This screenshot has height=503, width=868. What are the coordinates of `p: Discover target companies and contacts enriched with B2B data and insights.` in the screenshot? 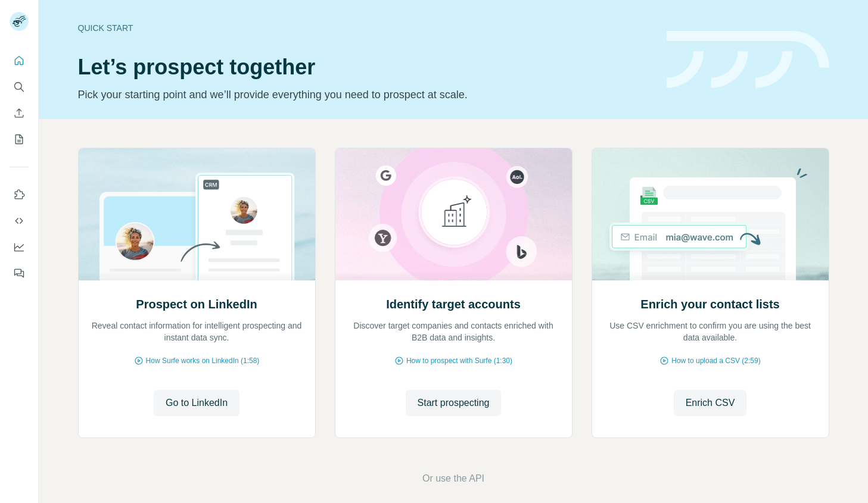 It's located at (453, 332).